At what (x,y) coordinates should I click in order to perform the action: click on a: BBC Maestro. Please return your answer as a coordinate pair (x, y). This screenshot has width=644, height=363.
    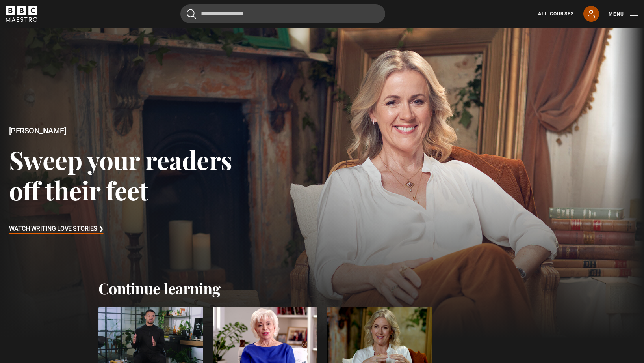
    Looking at the image, I should click on (22, 14).